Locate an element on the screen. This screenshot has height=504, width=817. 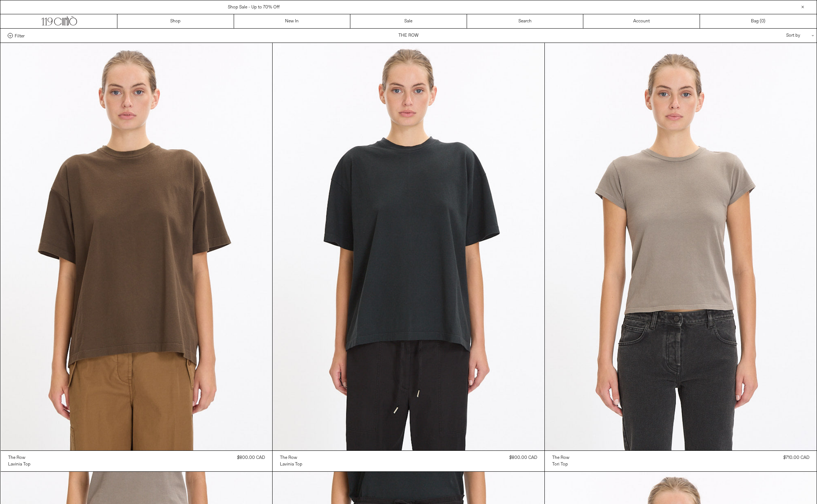
a: Sale is located at coordinates (408, 21).